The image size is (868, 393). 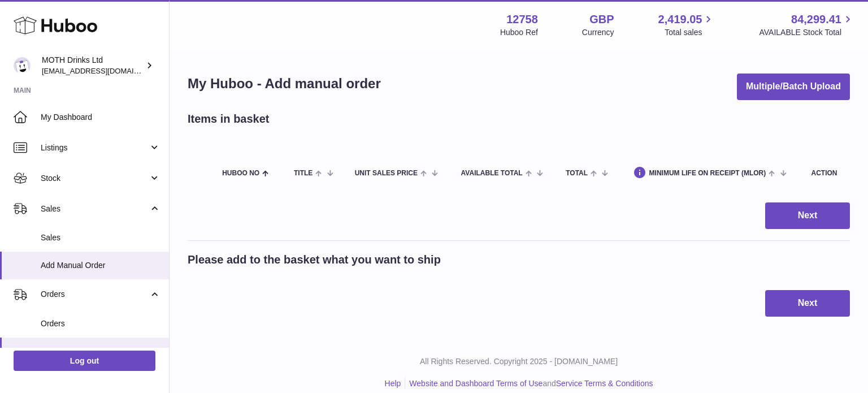 I want to click on span: Listings, so click(x=94, y=148).